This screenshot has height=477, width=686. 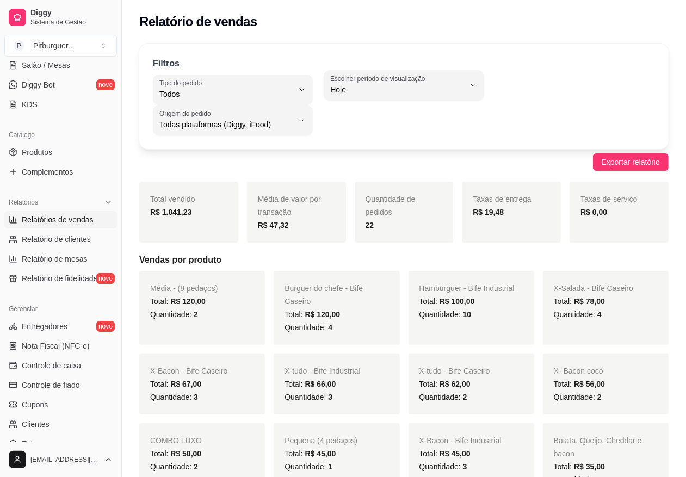 What do you see at coordinates (322, 371) in the screenshot?
I see `span: X-tudo - Bife Industrial` at bounding box center [322, 371].